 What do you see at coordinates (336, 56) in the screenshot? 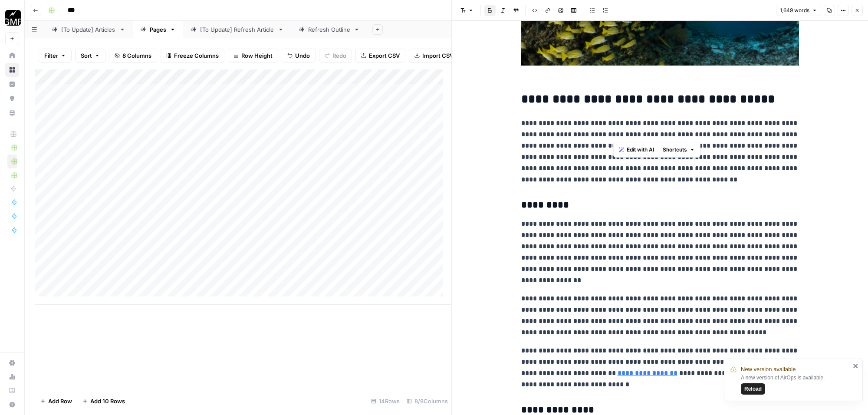
I see `button: Redo` at bounding box center [336, 56].